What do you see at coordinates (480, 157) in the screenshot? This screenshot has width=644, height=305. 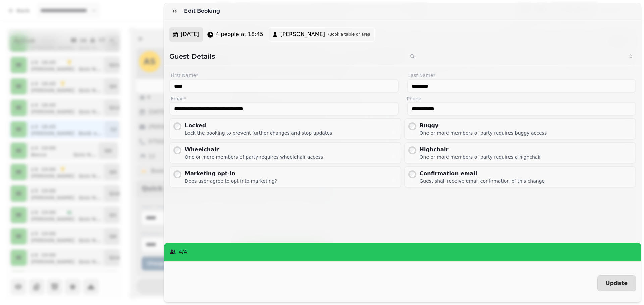 I see `div: One or more members of party requires a highchair` at bounding box center [480, 157].